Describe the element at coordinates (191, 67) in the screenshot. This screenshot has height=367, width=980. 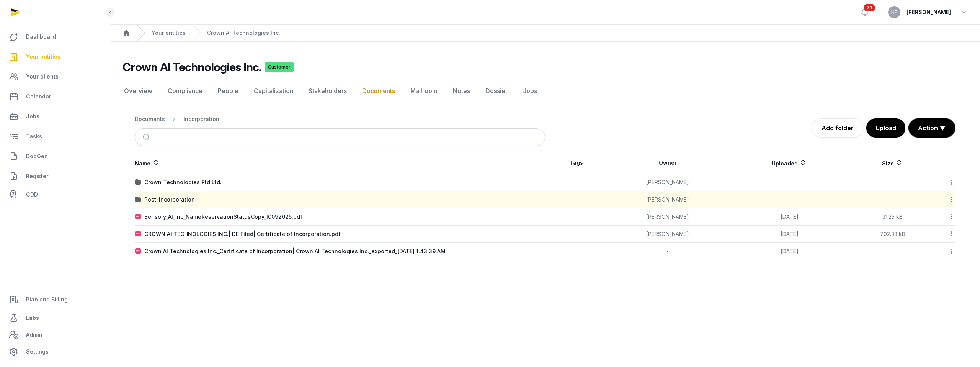
I see `h2: Crown AI Technologies Inc.` at that location.